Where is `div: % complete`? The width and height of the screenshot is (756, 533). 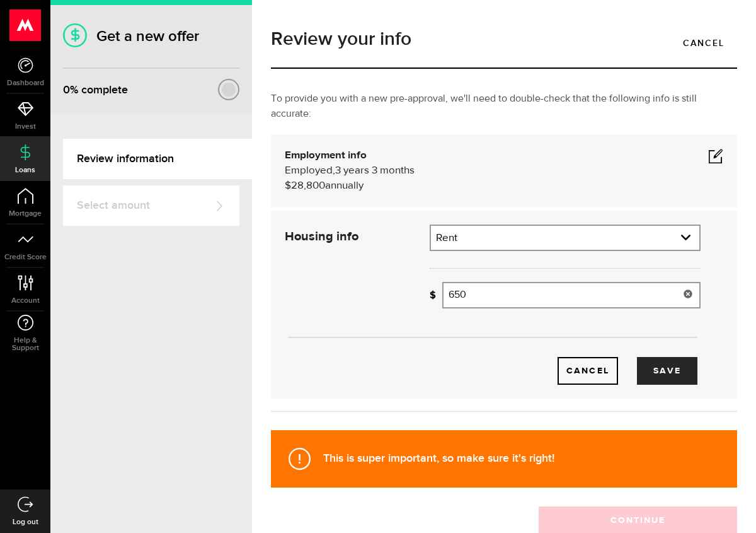
div: % complete is located at coordinates (95, 91).